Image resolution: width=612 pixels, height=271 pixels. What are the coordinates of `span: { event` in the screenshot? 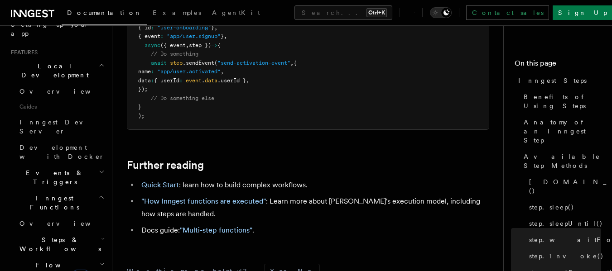 It's located at (149, 36).